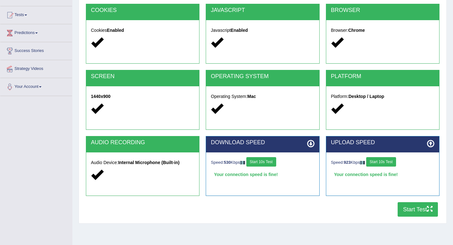 This screenshot has width=453, height=245. Describe the element at coordinates (142, 76) in the screenshot. I see `h2: SCREEN` at that location.